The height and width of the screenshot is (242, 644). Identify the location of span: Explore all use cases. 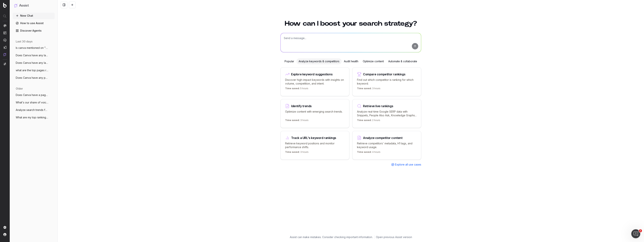
(408, 165).